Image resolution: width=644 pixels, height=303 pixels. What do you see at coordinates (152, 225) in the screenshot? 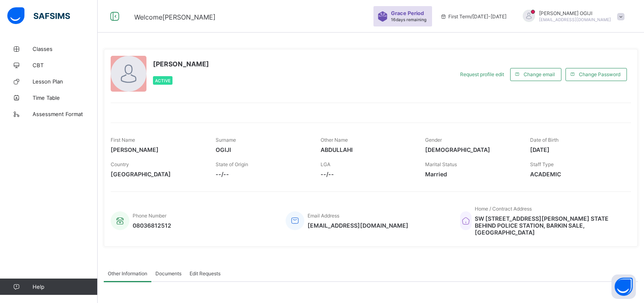
I see `span: 08036812512` at bounding box center [152, 225].